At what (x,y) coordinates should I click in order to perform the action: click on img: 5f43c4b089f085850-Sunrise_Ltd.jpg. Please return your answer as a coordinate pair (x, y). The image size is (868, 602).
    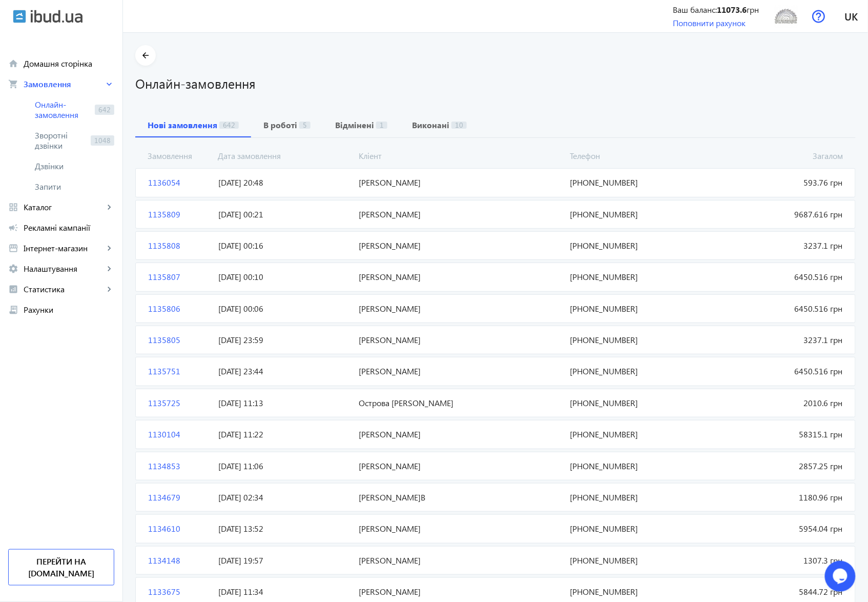
    Looking at the image, I should click on (786, 16).